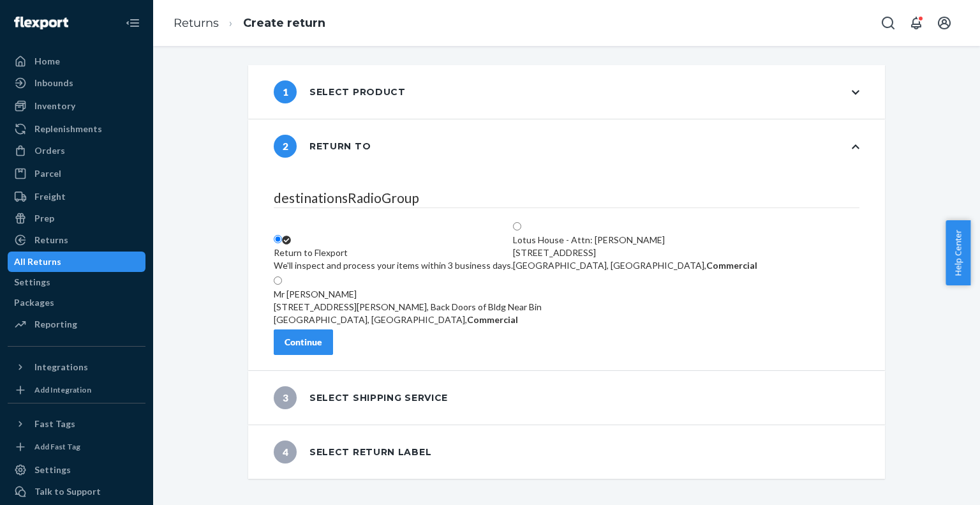 The image size is (980, 505). Describe the element at coordinates (285, 452) in the screenshot. I see `span: 4` at that location.